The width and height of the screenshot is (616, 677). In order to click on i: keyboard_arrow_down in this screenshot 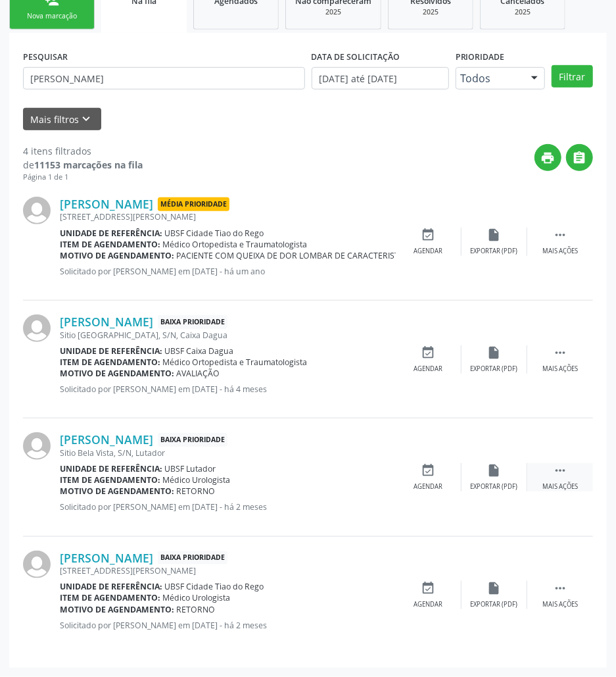, I will do `click(87, 119)`.